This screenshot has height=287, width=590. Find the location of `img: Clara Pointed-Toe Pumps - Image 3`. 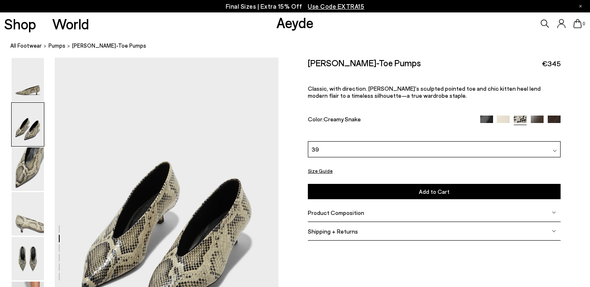

img: Clara Pointed-Toe Pumps - Image 3 is located at coordinates (28, 169).